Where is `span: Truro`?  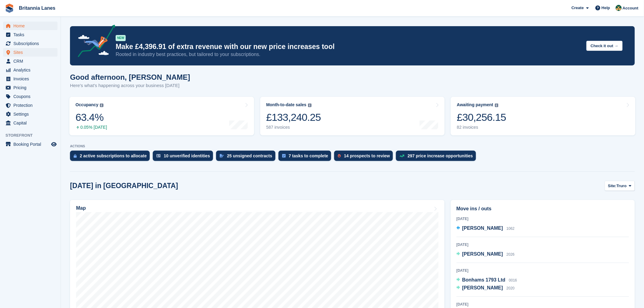 span: Truro is located at coordinates (622, 186).